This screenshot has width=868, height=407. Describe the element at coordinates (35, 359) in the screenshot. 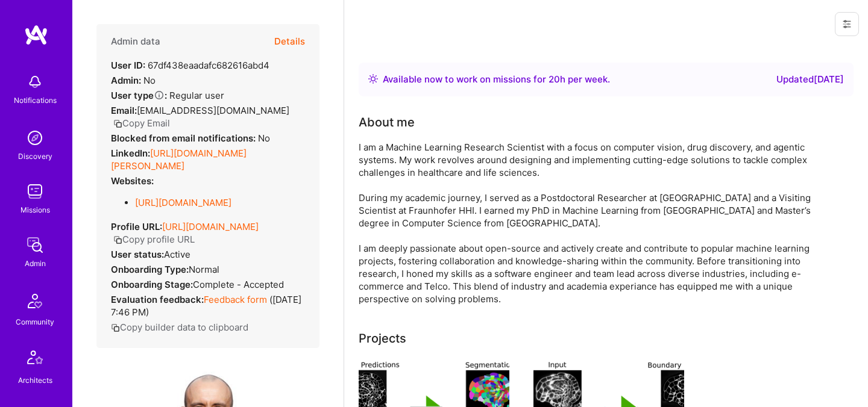

I see `img: Architects` at that location.